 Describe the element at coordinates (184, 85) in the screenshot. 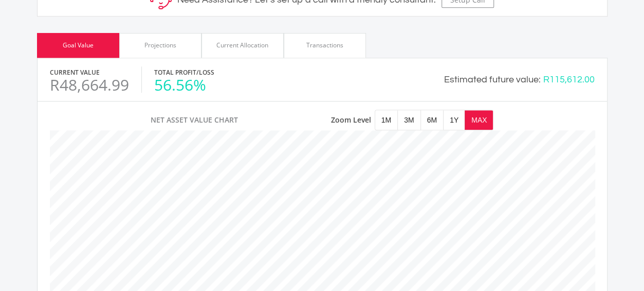

I see `div: 56.56%` at that location.